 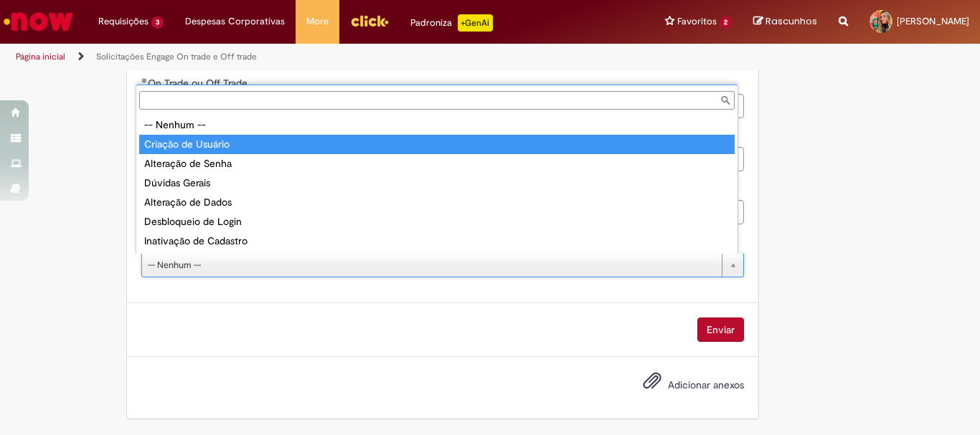 What do you see at coordinates (437, 125) in the screenshot?
I see `div: -- Nenhum --` at bounding box center [437, 125].